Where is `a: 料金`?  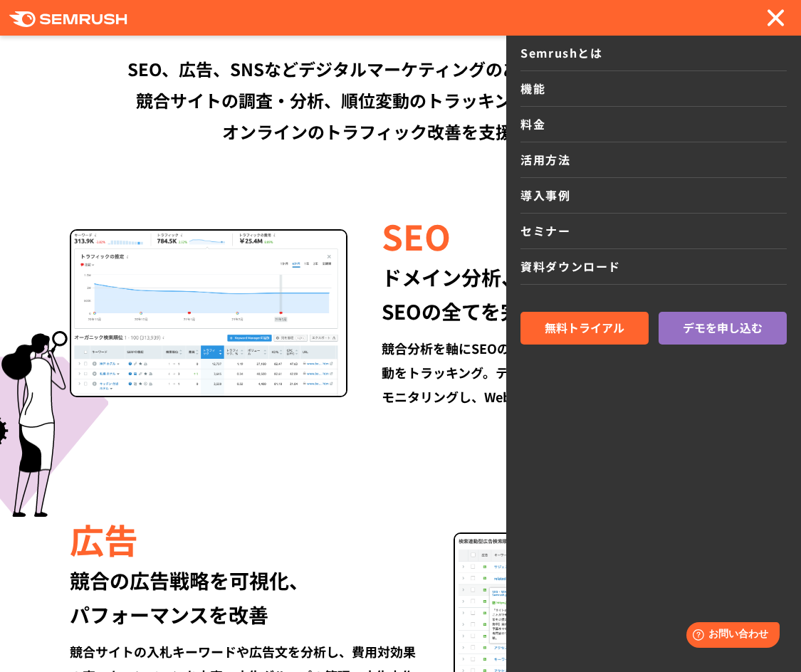 a: 料金 is located at coordinates (653, 124).